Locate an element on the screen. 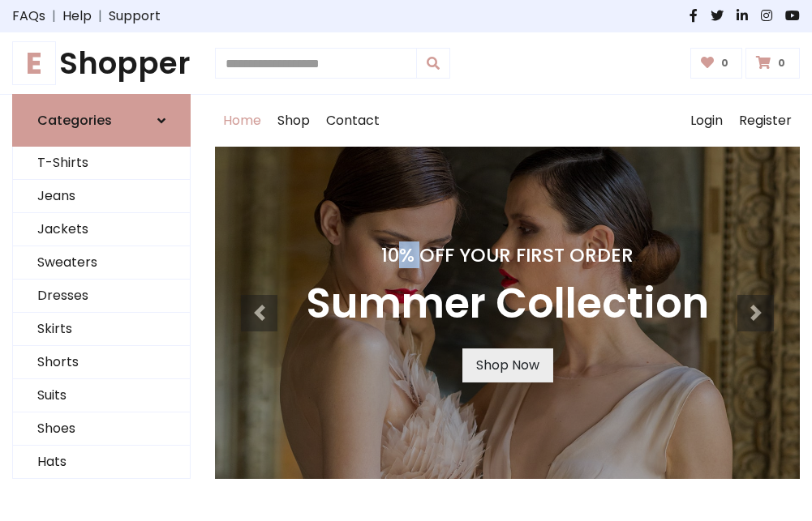  h3: Summer Collection is located at coordinates (507, 304).